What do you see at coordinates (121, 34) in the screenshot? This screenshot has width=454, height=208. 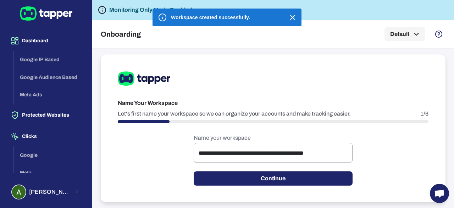 I see `h5: Onboarding` at bounding box center [121, 34].